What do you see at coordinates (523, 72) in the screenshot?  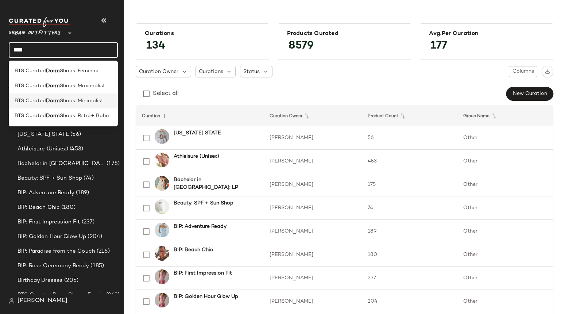 I see `button: Columns` at bounding box center [523, 72].